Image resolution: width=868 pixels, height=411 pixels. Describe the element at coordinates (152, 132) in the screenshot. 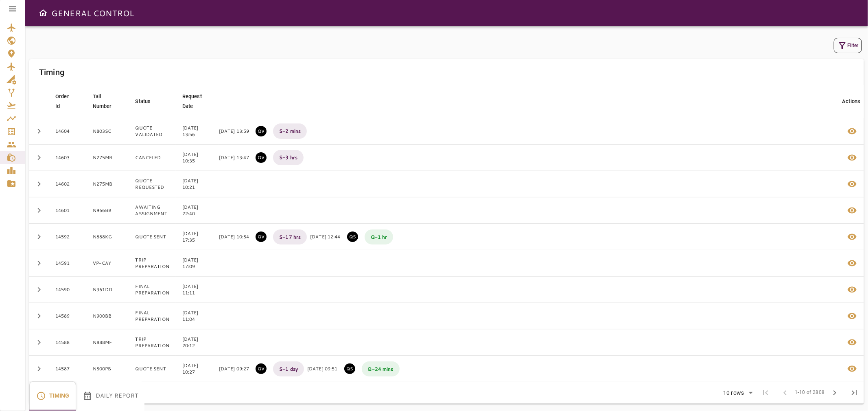

I see `td: QUOTE VALIDATED` at that location.